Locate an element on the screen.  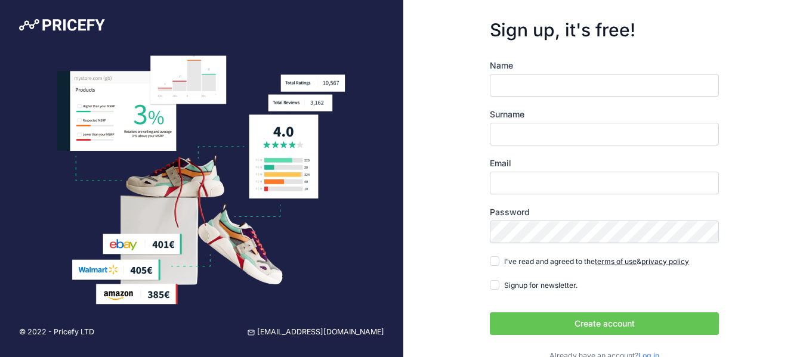
span: Signup for newsletter. is located at coordinates (540, 285).